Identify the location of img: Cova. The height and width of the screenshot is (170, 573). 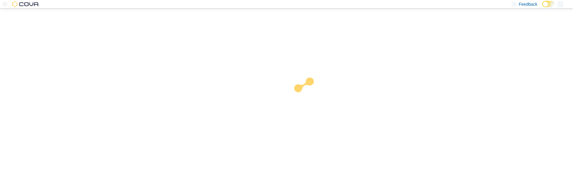
(26, 4).